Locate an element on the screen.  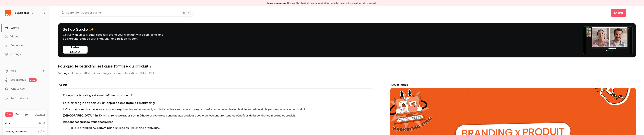
button: Polls is located at coordinates (143, 73).